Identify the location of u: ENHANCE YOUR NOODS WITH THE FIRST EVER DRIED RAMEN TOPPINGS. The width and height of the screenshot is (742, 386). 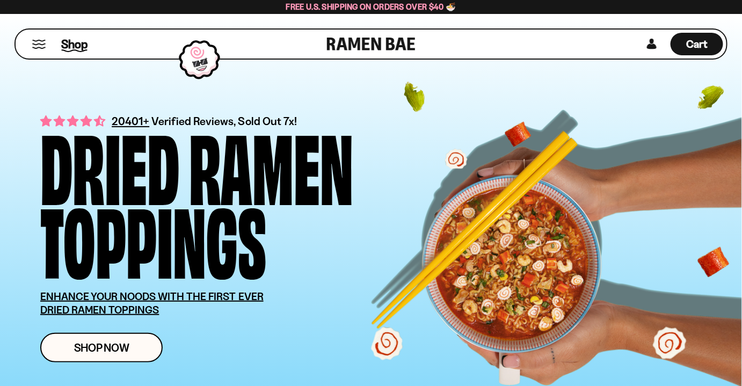
(152, 303).